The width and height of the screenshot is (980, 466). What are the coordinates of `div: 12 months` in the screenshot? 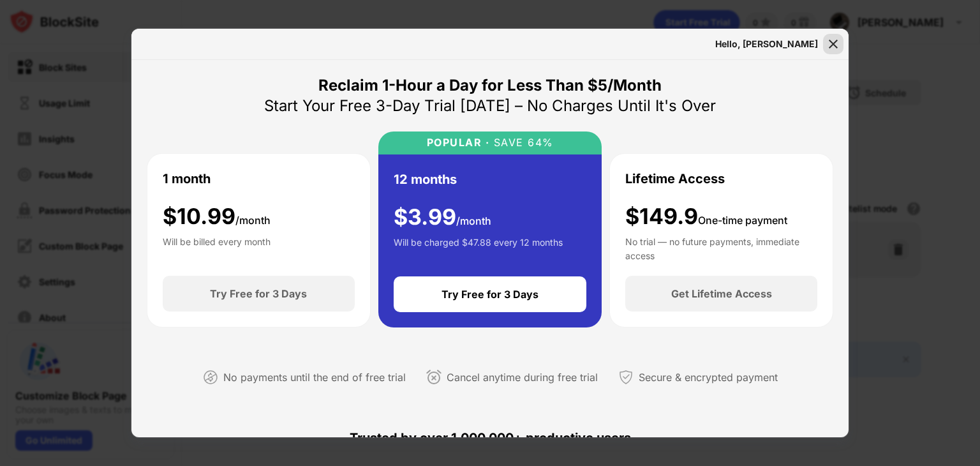 It's located at (425, 179).